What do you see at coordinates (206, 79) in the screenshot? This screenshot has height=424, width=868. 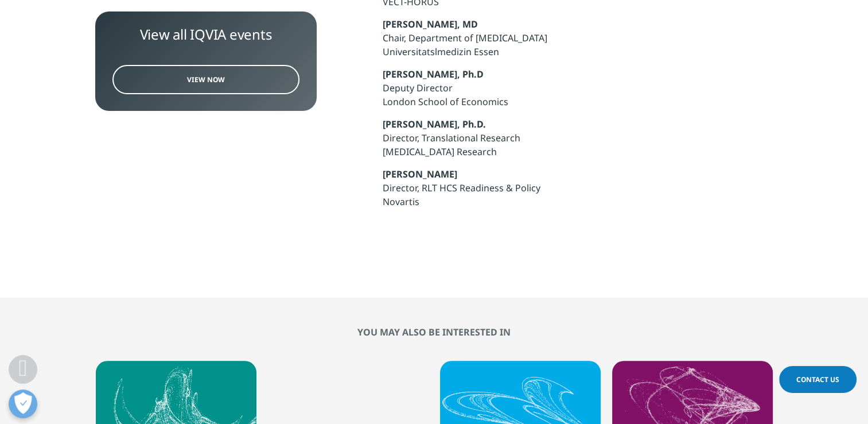 I see `span: View Now` at bounding box center [206, 79].